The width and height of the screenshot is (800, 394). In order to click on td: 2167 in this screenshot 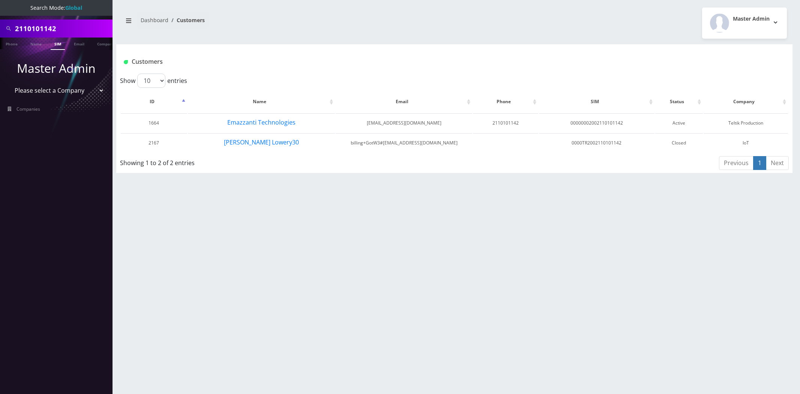, I will do `click(154, 143)`.